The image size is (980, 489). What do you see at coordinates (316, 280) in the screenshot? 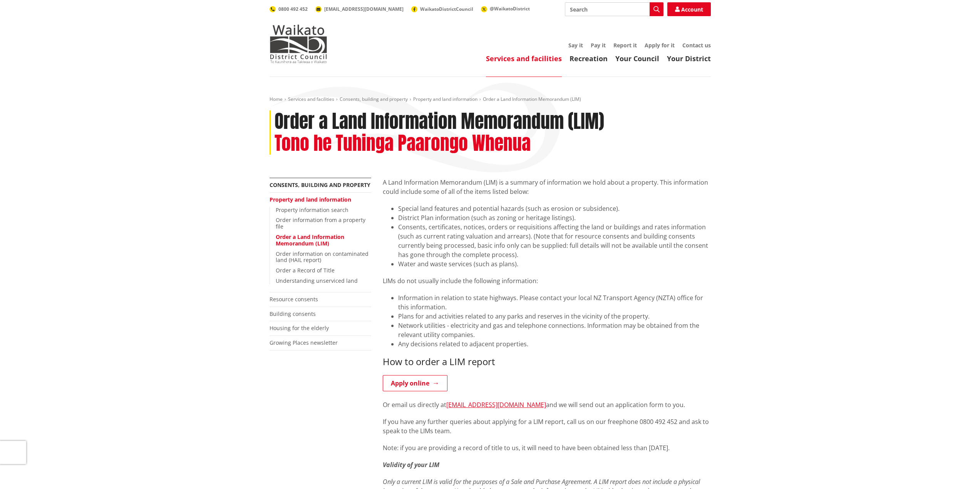
I see `a: Understanding unserviced land` at bounding box center [316, 280].